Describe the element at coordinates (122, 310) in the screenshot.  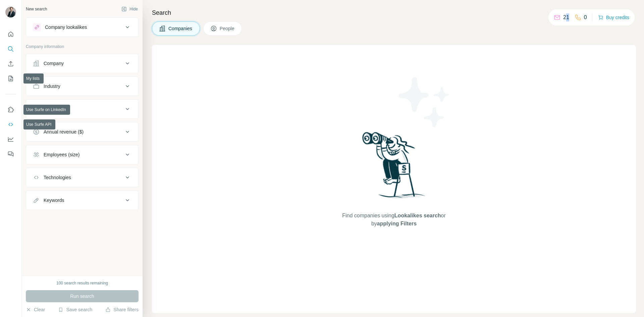
I see `button: Share filters` at that location.